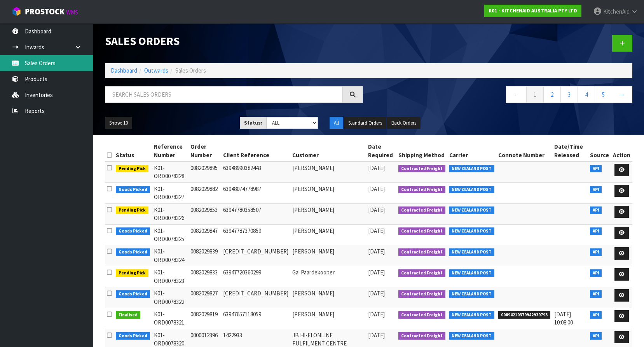 This screenshot has width=644, height=347. I want to click on span: Sales Orders, so click(190, 70).